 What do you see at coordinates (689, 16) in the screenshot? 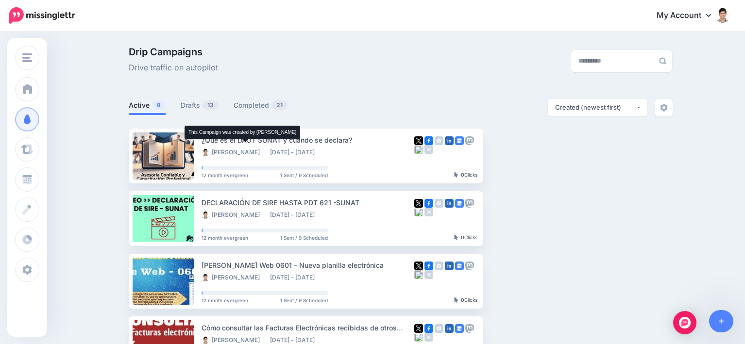
I see `a: My Account` at bounding box center [689, 16].